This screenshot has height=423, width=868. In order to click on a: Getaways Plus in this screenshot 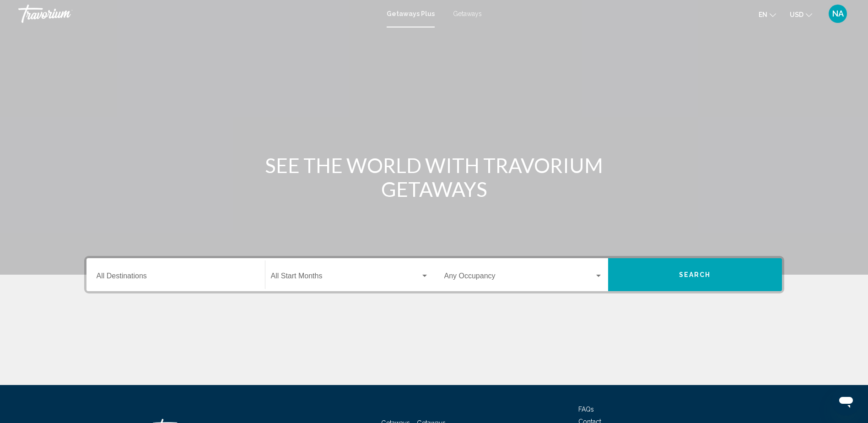, I will do `click(411, 14)`.